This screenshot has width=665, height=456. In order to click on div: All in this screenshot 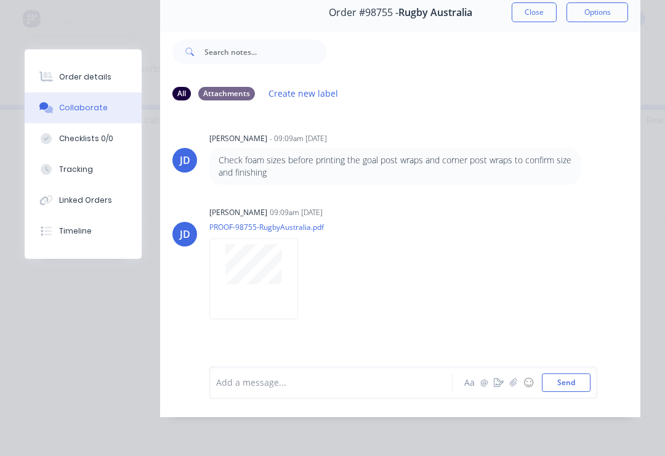, I will do `click(182, 94)`.